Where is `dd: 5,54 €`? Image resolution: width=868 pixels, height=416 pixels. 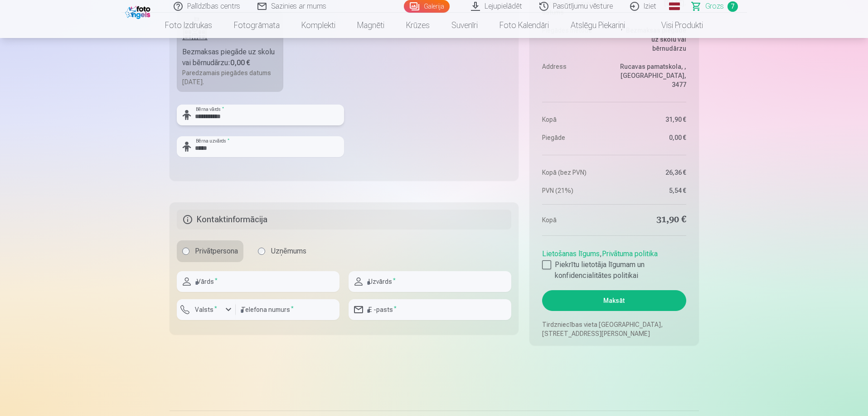
dd: 5,54 € is located at coordinates (652, 190).